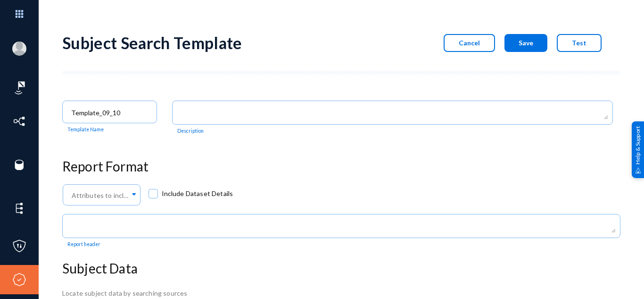  I want to click on button: Test, so click(579, 43).